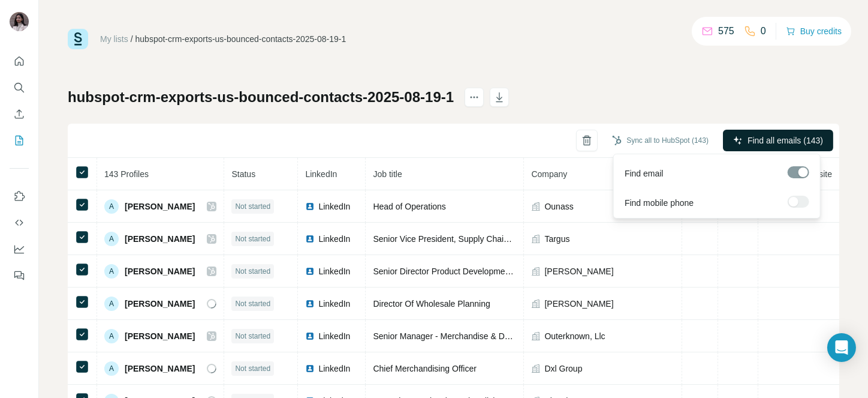 This screenshot has height=398, width=868. I want to click on span: Targus, so click(558, 239).